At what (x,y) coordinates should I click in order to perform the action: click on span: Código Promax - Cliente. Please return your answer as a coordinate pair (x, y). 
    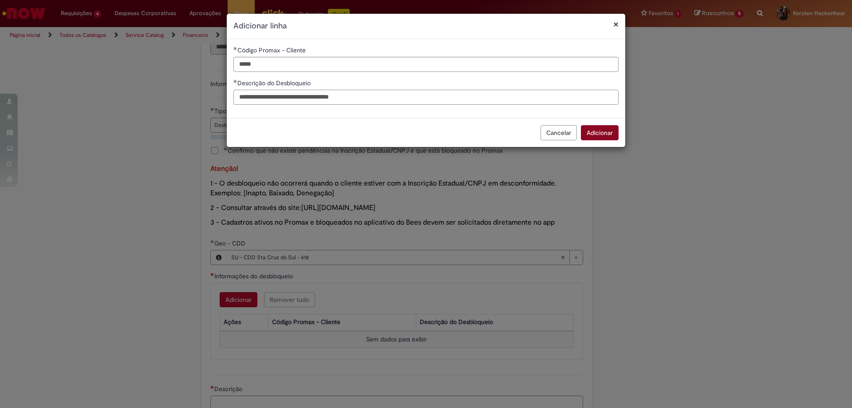
    Looking at the image, I should click on (272, 50).